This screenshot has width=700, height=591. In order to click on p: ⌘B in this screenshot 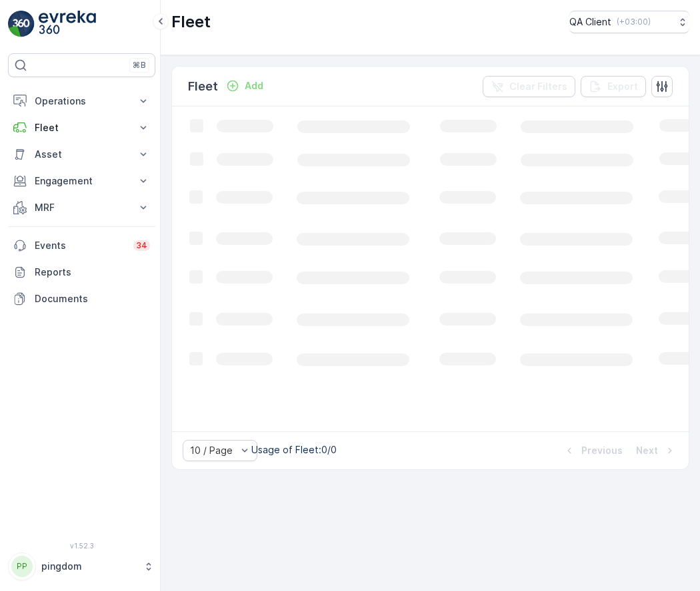, I will do `click(139, 65)`.